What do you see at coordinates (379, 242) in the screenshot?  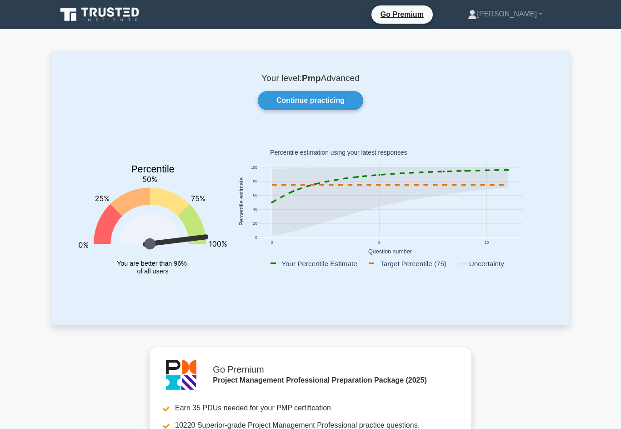 I see `text: 5` at bounding box center [379, 242].